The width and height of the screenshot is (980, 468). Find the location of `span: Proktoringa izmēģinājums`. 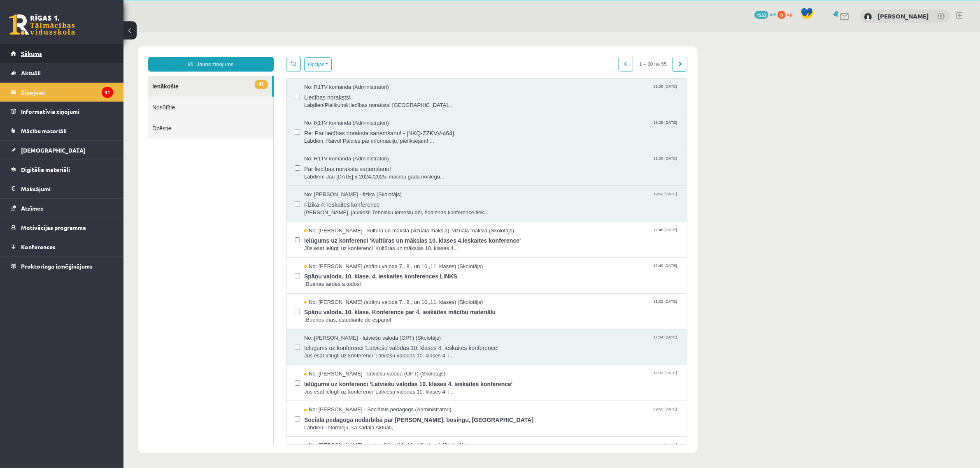

span: Proktoringa izmēģinājums is located at coordinates (57, 266).